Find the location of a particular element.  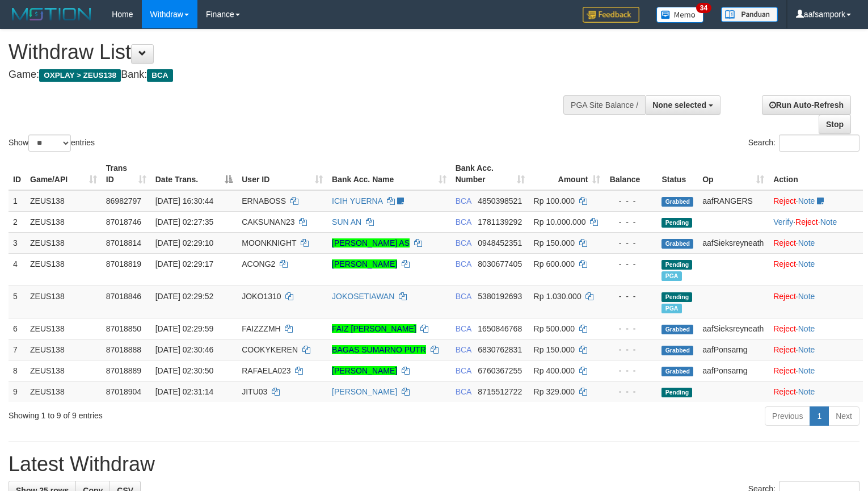

th: Status is located at coordinates (677, 173).